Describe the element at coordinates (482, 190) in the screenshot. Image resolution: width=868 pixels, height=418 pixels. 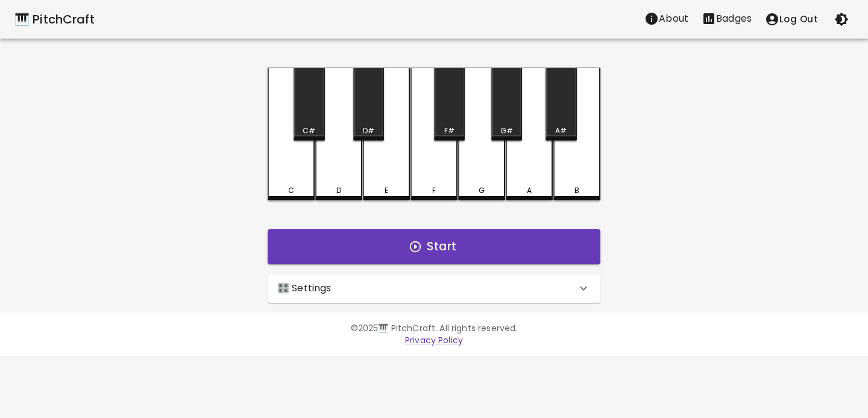
I see `div: G` at that location.